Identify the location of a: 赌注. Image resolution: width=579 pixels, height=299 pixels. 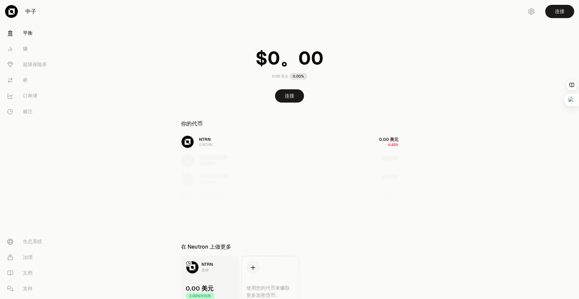
(34, 112).